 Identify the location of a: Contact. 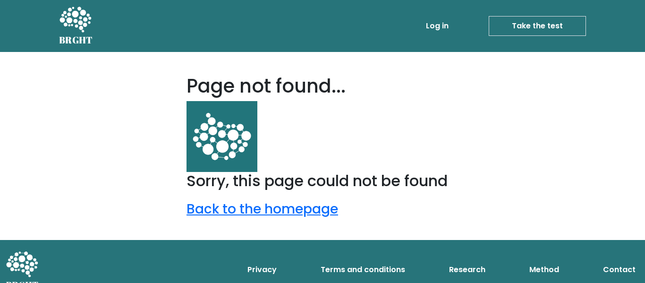
(619, 270).